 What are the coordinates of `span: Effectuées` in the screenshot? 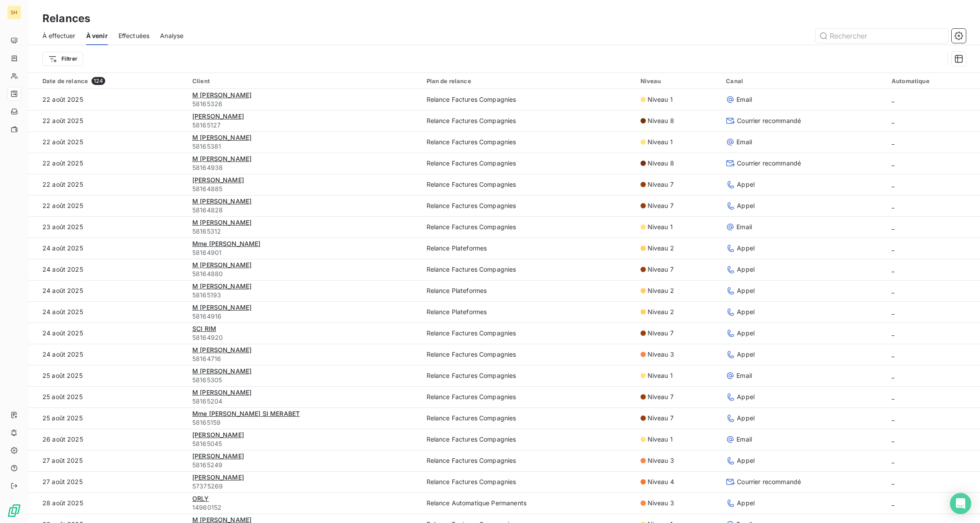 It's located at (134, 36).